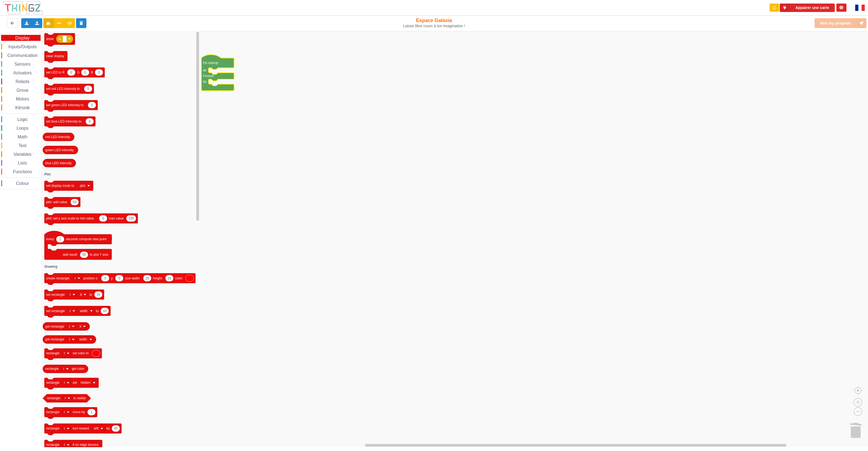  What do you see at coordinates (434, 22) in the screenshot?
I see `div: Espace Galaxia` at bounding box center [434, 22].